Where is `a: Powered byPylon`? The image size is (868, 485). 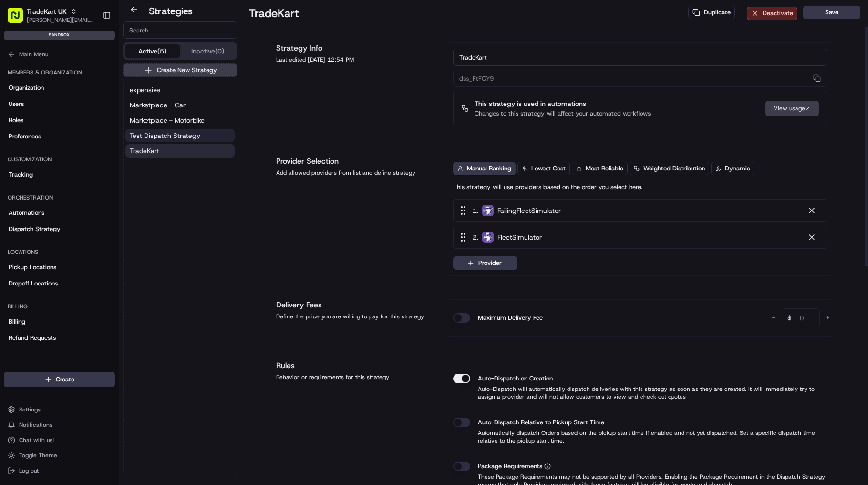 a: Powered byPylon is located at coordinates (91, 239).